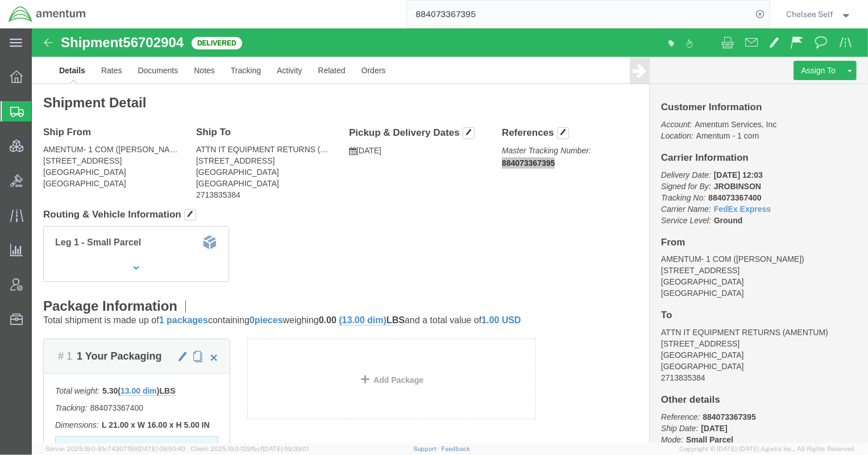  What do you see at coordinates (810, 14) in the screenshot?
I see `span: Chelsee Self` at bounding box center [810, 14].